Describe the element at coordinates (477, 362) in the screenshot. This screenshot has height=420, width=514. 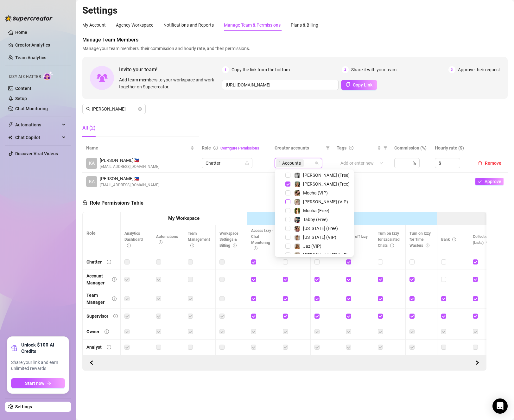
I see `span: right` at that location.